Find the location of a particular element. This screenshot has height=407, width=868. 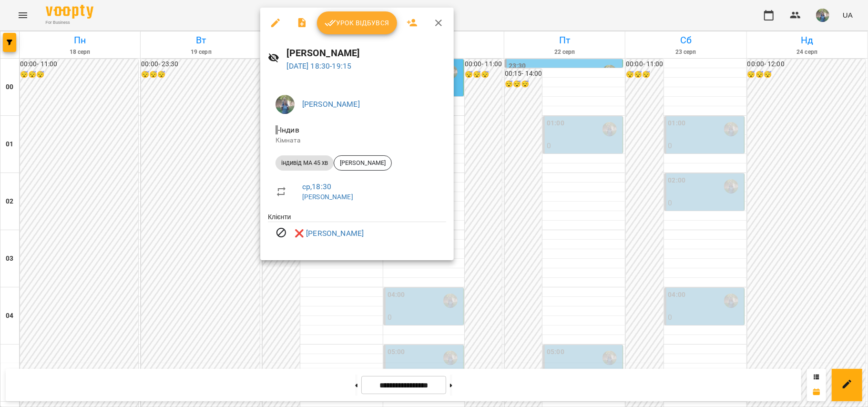

img: de1e453bb906a7b44fa35c1e57b3518e.jpg is located at coordinates (285, 105).